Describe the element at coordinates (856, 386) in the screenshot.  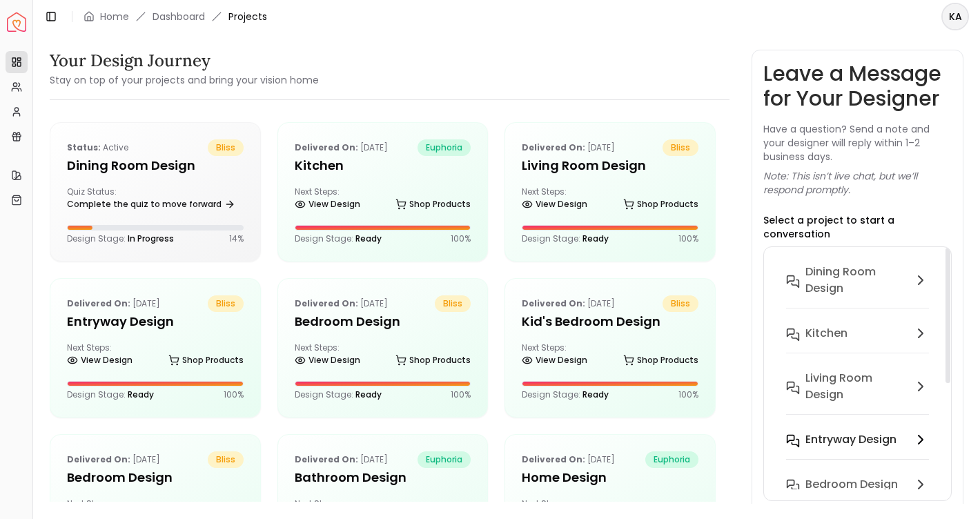
I see `h6: Living Room design` at that location.